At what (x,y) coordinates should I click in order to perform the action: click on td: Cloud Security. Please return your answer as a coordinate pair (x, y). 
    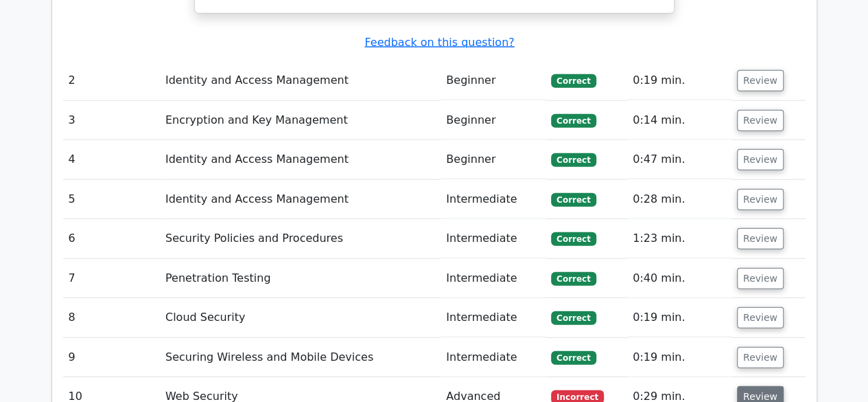
    Looking at the image, I should click on (300, 317).